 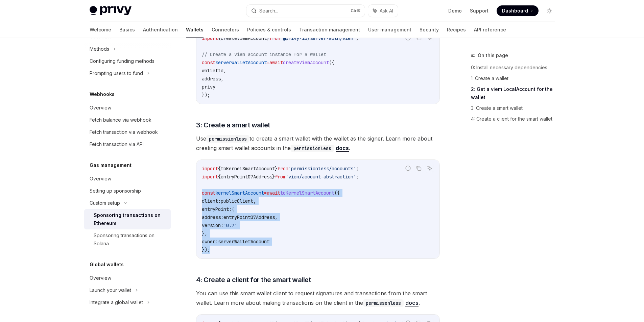 I want to click on code: permissonless, so click(x=383, y=303).